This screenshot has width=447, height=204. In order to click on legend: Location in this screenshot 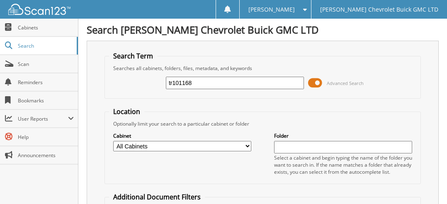, I will do `click(126, 111)`.